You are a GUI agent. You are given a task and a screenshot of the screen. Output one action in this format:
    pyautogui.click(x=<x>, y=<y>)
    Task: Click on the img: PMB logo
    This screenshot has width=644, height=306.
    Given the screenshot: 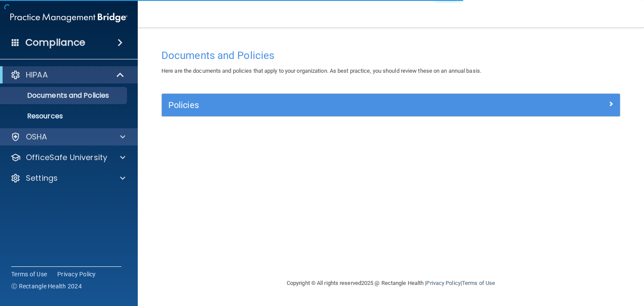 What is the action you would take?
    pyautogui.click(x=69, y=17)
    